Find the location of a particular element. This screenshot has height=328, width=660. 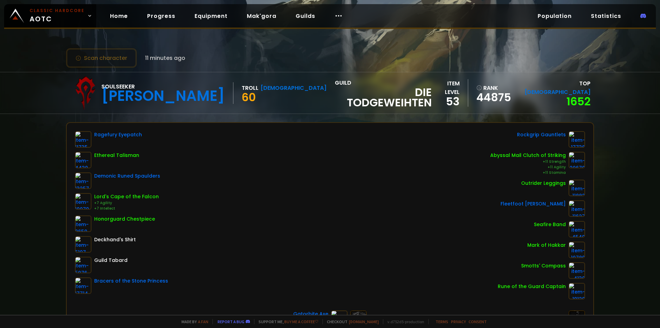

a: Guilds is located at coordinates (305, 16).